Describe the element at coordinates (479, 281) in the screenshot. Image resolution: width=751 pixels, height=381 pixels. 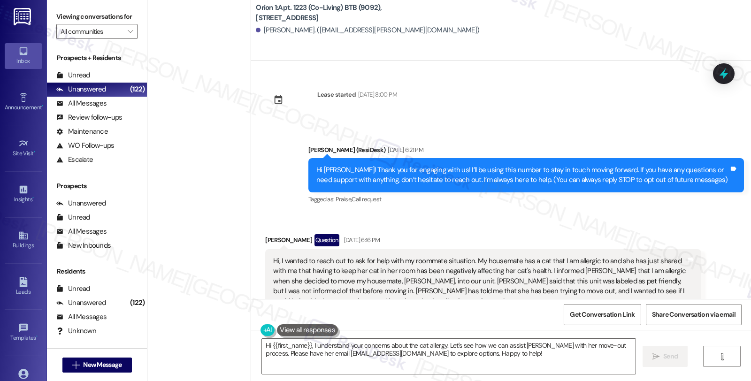
I see `div: Hi, I wanted to reach out to ask for help with my roommate situation. My housemate has a cat that...` at that location.